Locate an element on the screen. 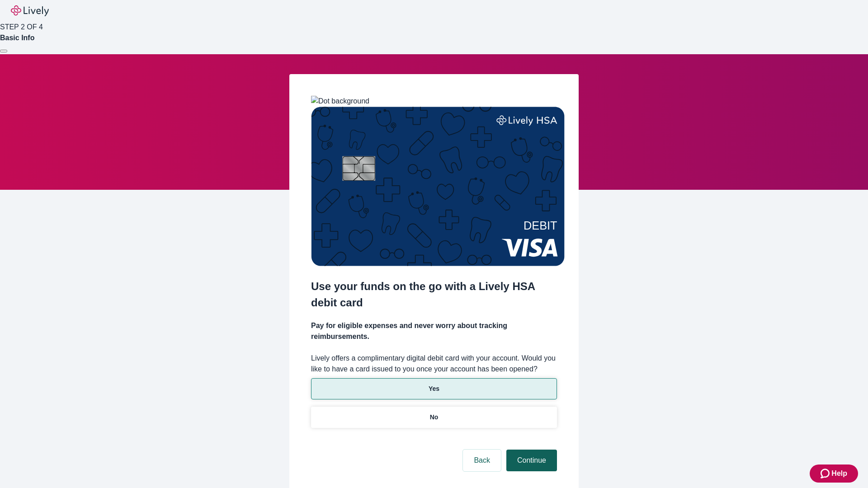 This screenshot has width=868, height=488. img: Lively is located at coordinates (30, 11).